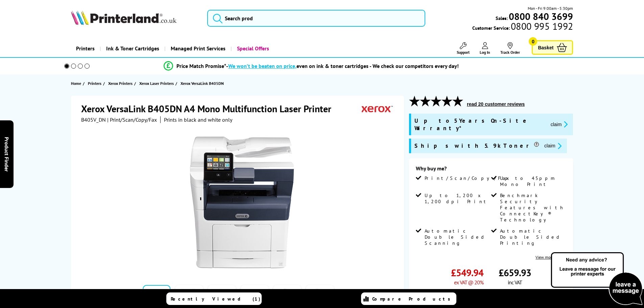 The image size is (644, 308). Describe the element at coordinates (596, 279) in the screenshot. I see `img: Open Live Chat window` at that location.